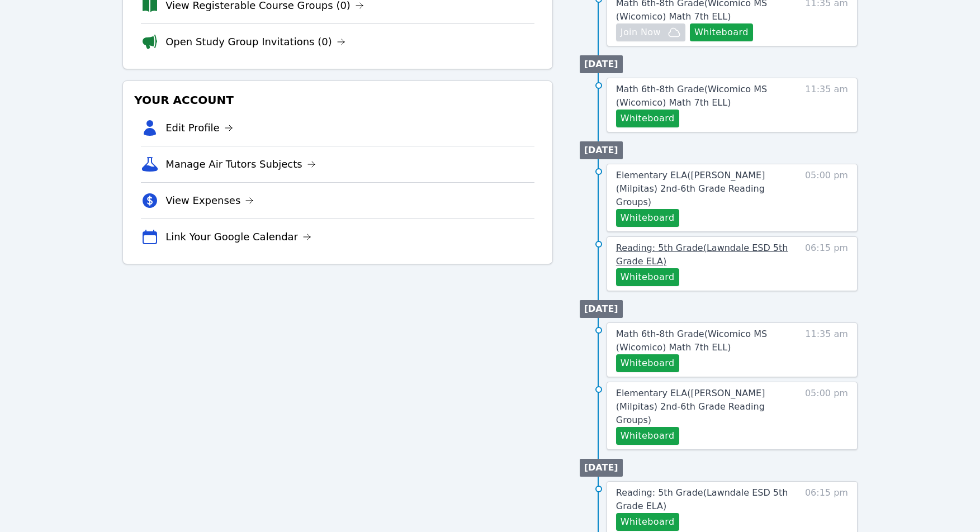 This screenshot has width=980, height=532. What do you see at coordinates (209, 201) in the screenshot?
I see `a: View Expenses` at bounding box center [209, 201].